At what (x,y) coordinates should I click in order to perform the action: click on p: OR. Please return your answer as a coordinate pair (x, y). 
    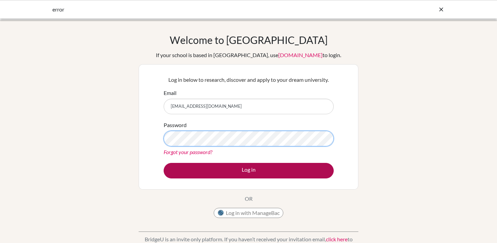
    Looking at the image, I should click on (248, 199).